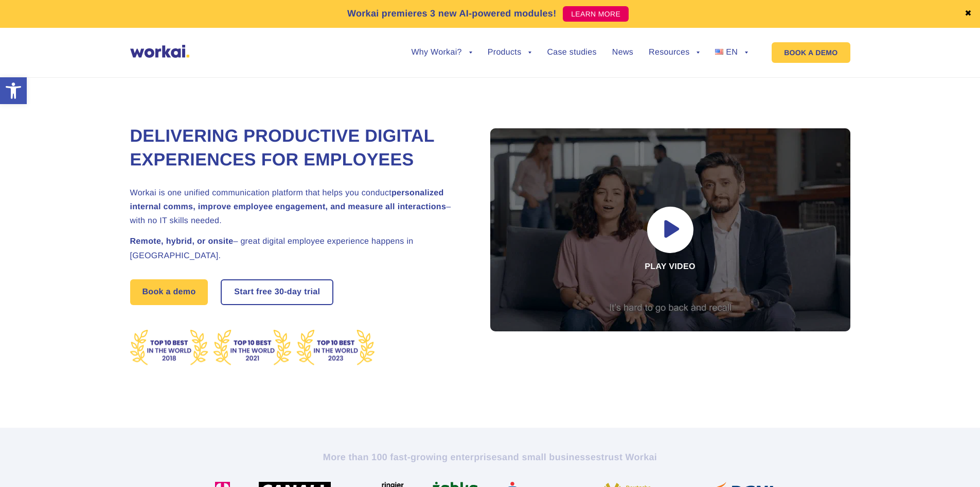 The image size is (980, 487). Describe the element at coordinates (572, 52) in the screenshot. I see `a: Case studies` at that location.